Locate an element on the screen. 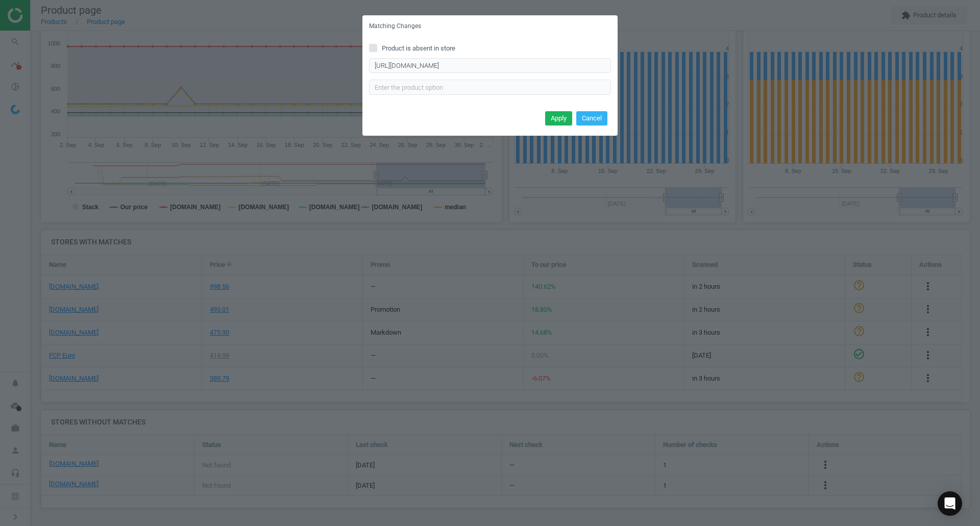  input: Enter the product option is located at coordinates (490, 87).